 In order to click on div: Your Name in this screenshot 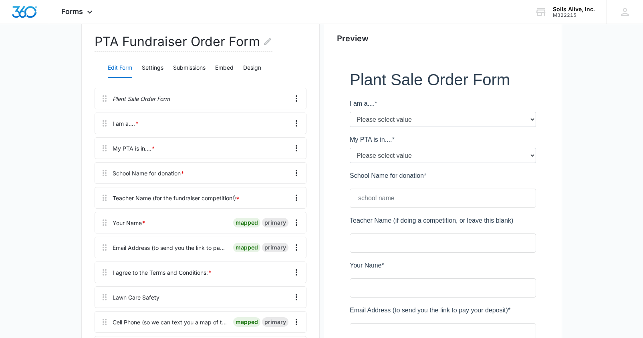, I will do `click(129, 223)`.